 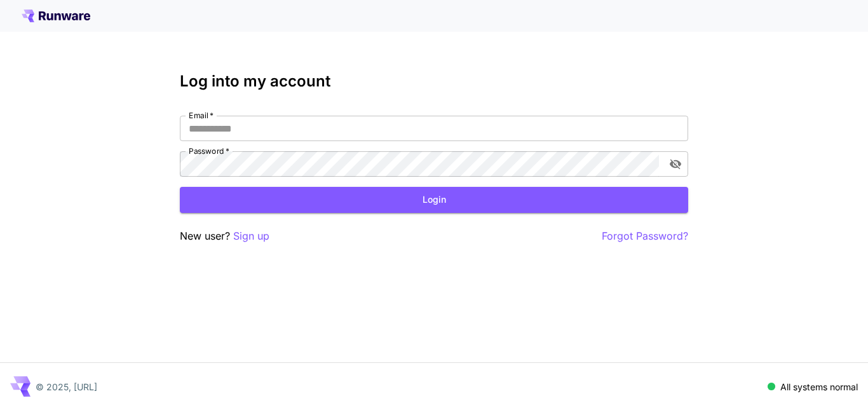 I want to click on button: toggle password visibility, so click(x=676, y=164).